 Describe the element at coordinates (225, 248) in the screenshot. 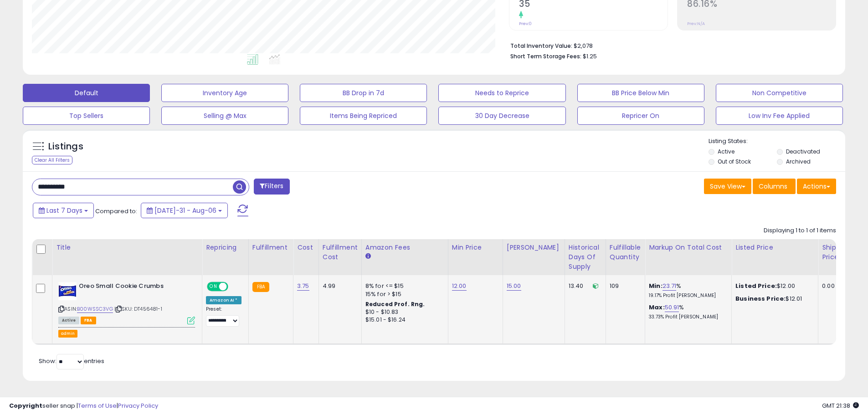

I see `div: Repricing` at that location.